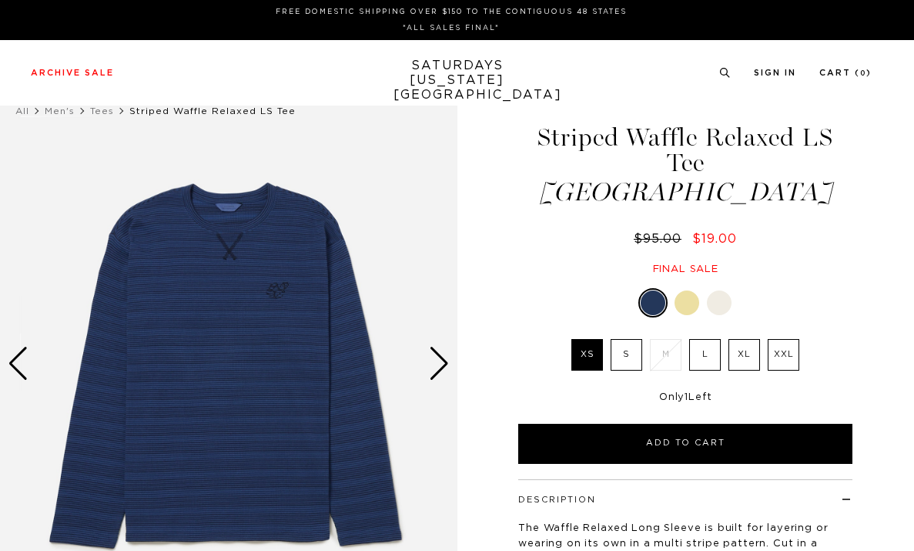 The image size is (914, 551). Describe the element at coordinates (102, 111) in the screenshot. I see `a: Tees` at that location.